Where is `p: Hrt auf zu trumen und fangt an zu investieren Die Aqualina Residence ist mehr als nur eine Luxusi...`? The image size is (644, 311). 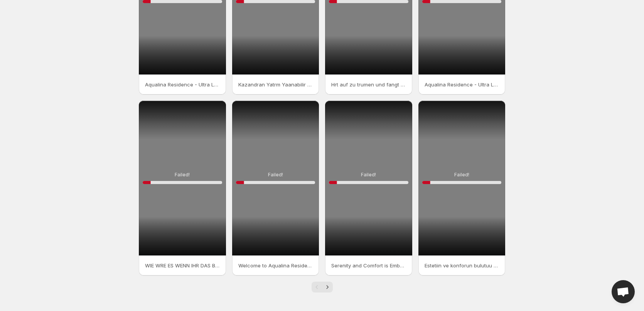
p: Hrt auf zu trumen und fangt an zu investieren Die Aqualina Residence ist mehr als nur eine Luxusi... is located at coordinates (368, 84).